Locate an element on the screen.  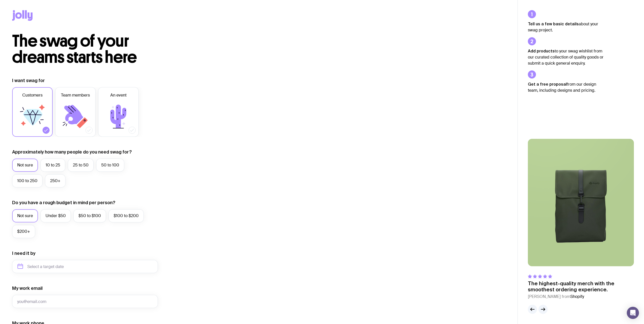
input: you@email.com is located at coordinates (85, 301).